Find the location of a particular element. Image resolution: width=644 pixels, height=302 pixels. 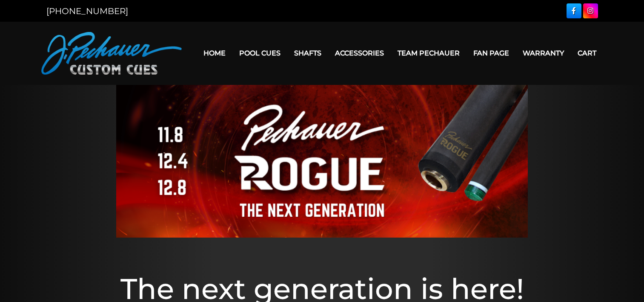

a: Cart is located at coordinates (587, 53).